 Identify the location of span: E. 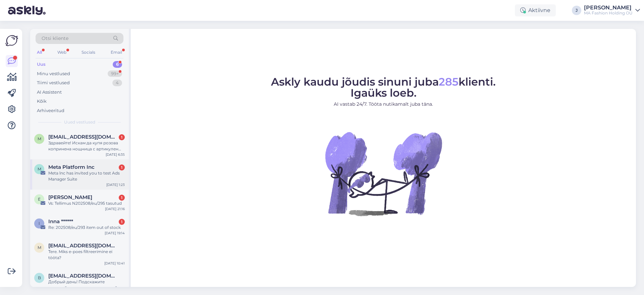
(39, 199).